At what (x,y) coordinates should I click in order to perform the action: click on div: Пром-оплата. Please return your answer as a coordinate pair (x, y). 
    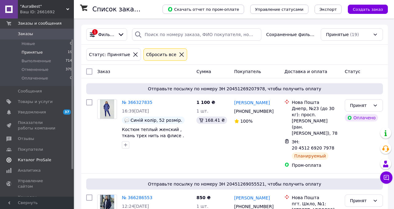
    Looking at the image, I should click on (316, 165).